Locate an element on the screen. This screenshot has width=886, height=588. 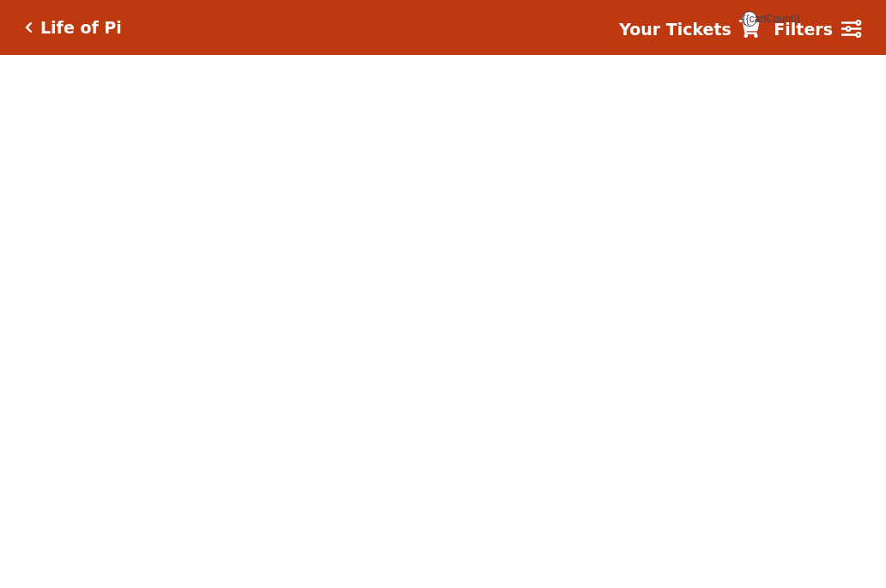
a: Your Tickets {{cartCount}} is located at coordinates (689, 29).